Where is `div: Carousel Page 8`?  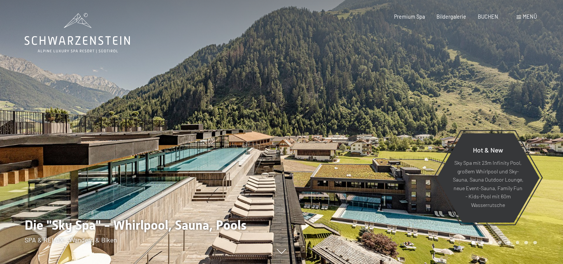
div: Carousel Page 8 is located at coordinates (535, 242).